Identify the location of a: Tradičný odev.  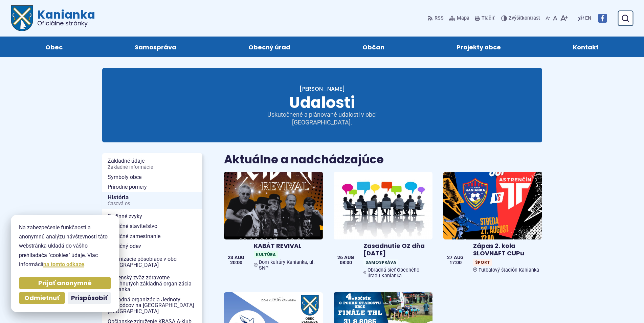
(152, 246).